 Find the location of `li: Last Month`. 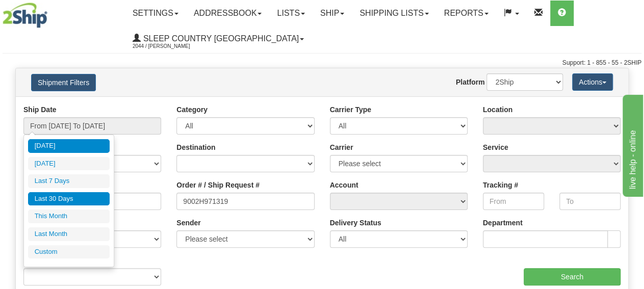

li: Last Month is located at coordinates (69, 234).